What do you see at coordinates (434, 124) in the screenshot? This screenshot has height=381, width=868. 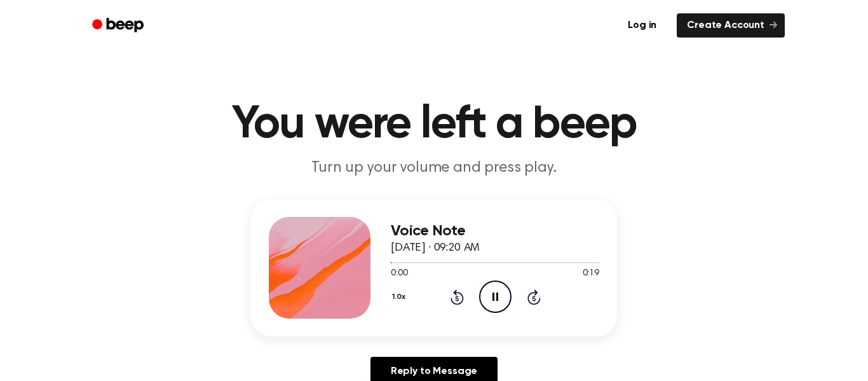 I see `h1: You were left a beep` at bounding box center [434, 124].